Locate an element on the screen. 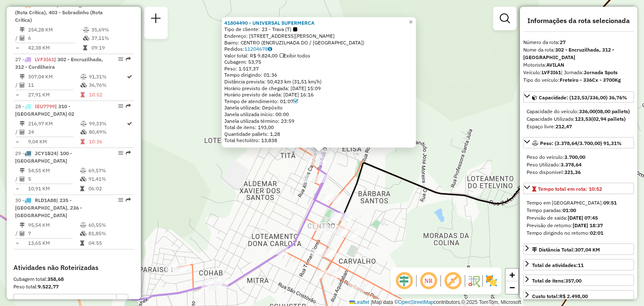  strong: 3.700,00 is located at coordinates (575, 157).